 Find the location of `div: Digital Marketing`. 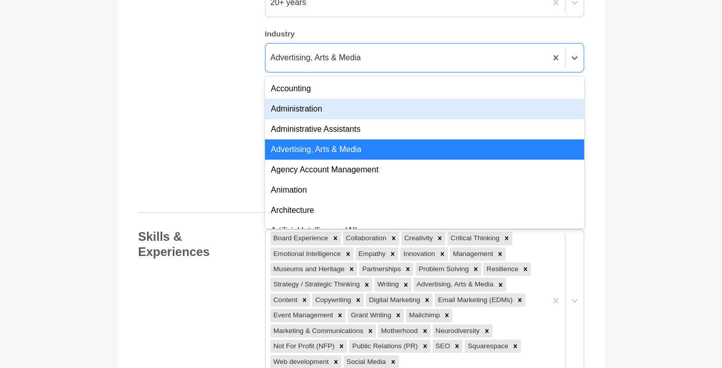

div: Digital Marketing is located at coordinates (394, 300).